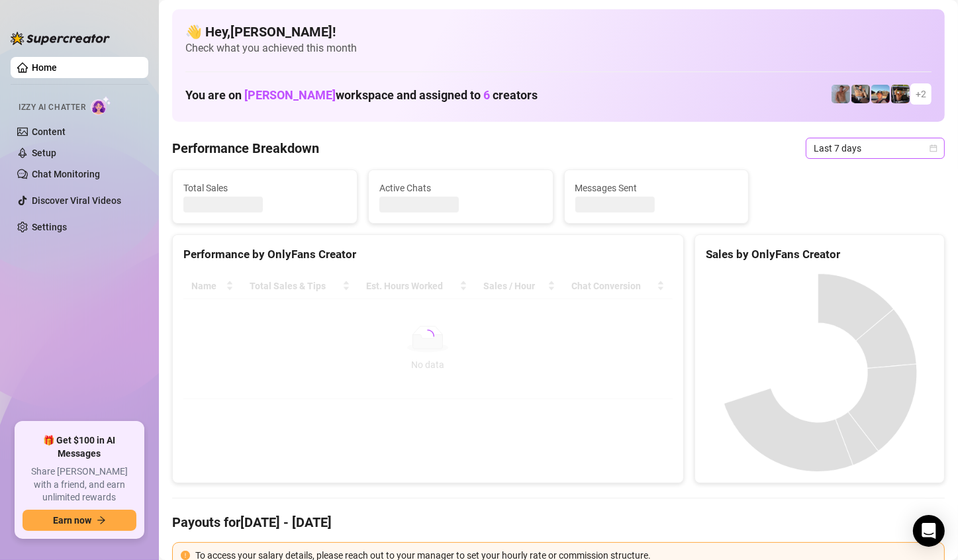 The width and height of the screenshot is (958, 560). What do you see at coordinates (185, 555) in the screenshot?
I see `span: exclamation-circle` at bounding box center [185, 555].